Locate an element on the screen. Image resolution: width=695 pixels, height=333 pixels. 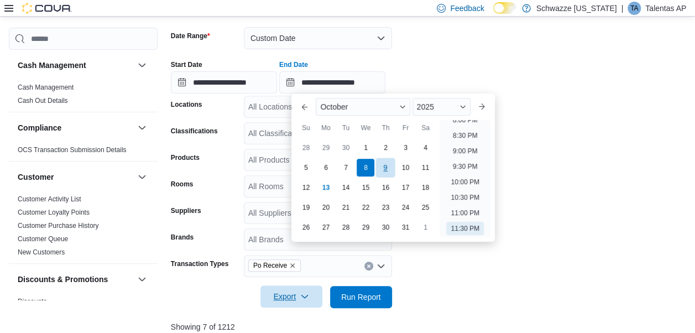
label: Classifications is located at coordinates (194, 131).